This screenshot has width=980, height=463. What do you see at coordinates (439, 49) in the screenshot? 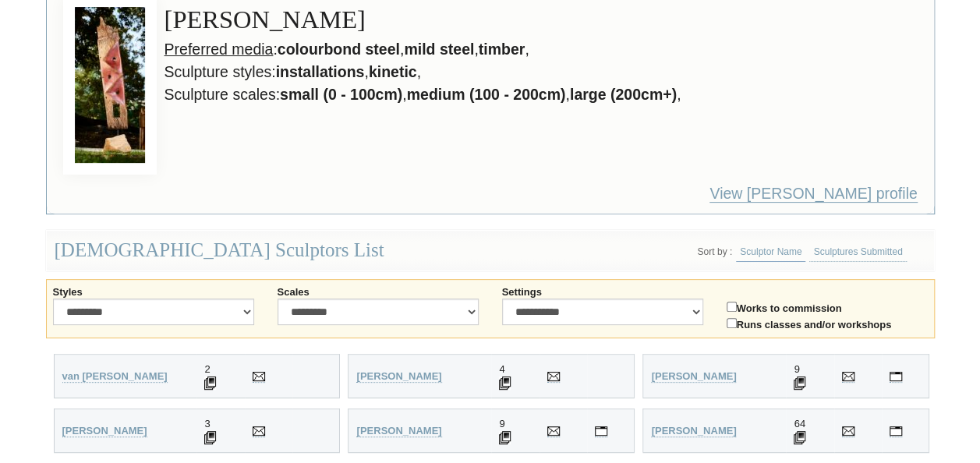
I see `strong: mild steel` at bounding box center [439, 49].